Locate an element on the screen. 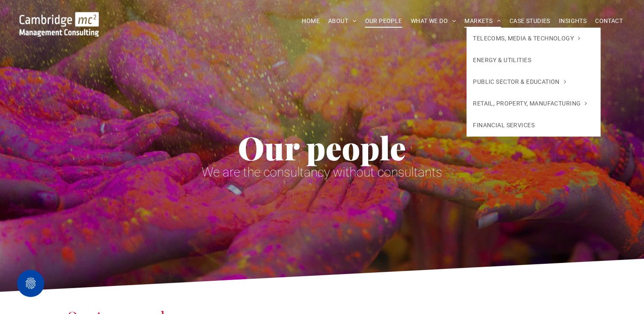 The image size is (644, 314). a: CONTACT is located at coordinates (609, 21).